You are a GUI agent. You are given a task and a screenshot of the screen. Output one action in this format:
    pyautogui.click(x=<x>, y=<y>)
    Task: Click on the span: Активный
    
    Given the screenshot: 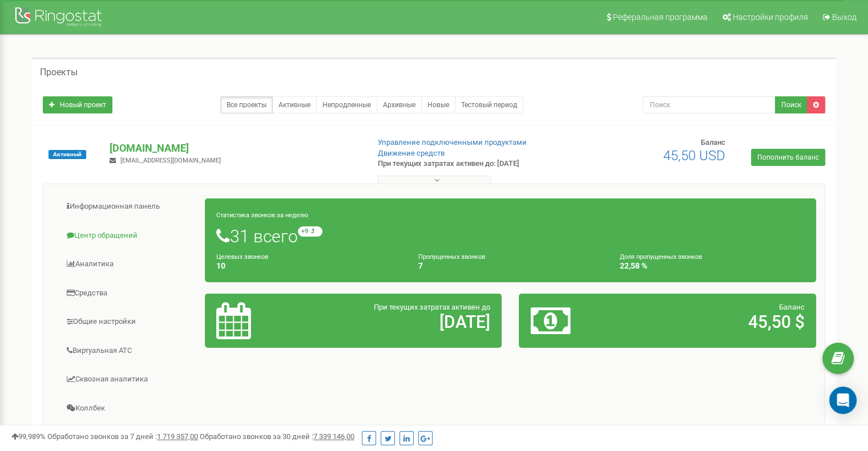 What is the action you would take?
    pyautogui.click(x=67, y=154)
    